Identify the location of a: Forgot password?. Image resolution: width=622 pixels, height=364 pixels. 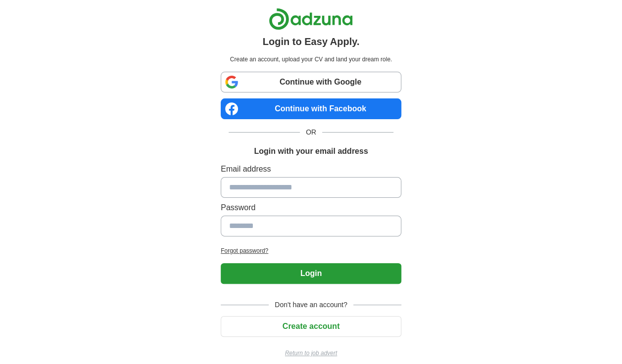
(311, 251).